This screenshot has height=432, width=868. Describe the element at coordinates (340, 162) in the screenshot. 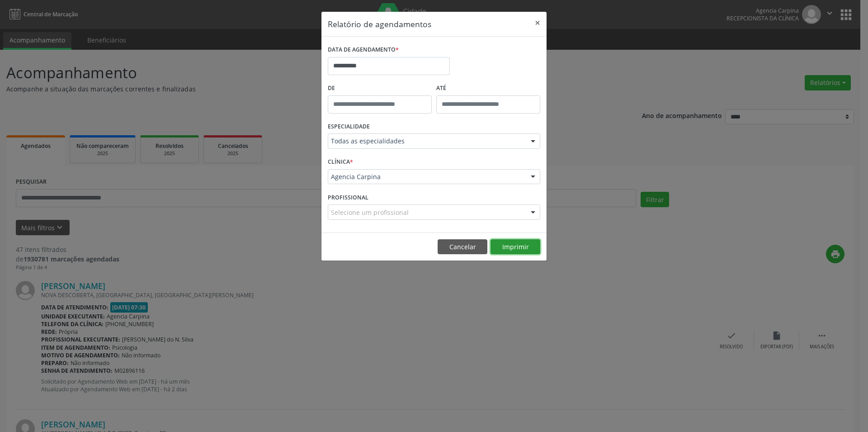

I see `label: CLÍNICA` at that location.